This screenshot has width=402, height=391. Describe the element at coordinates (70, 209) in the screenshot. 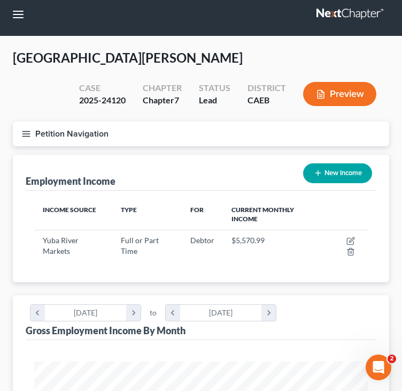

I see `span: Income Source` at that location.